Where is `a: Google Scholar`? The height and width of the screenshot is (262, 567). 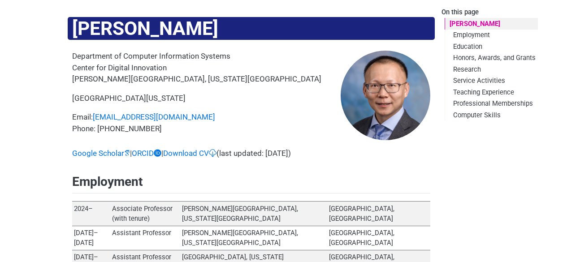
a: Google Scholar is located at coordinates (101, 153).